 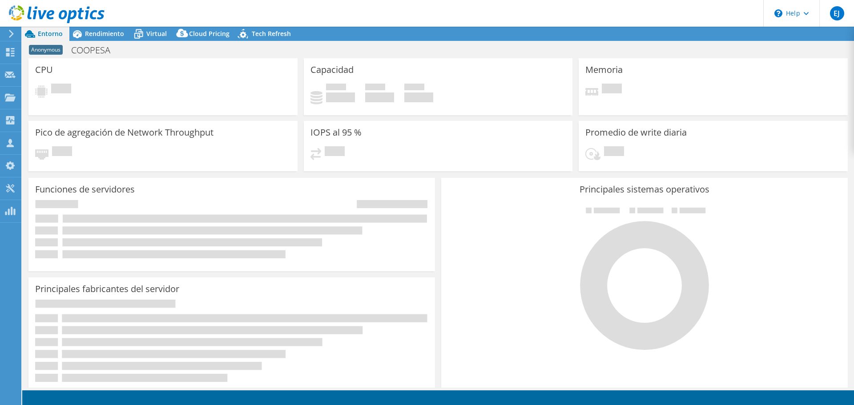 I want to click on h3: Principales sistemas operativos, so click(x=645, y=190).